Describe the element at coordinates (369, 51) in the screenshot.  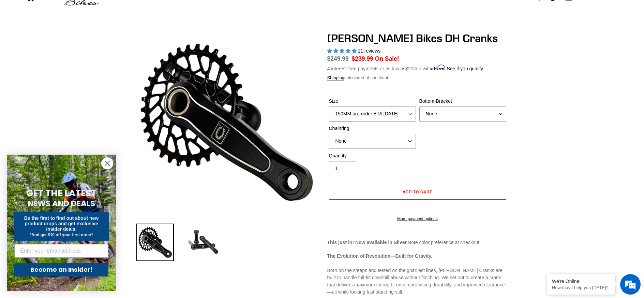
I see `span: 11 reviews` at that location.